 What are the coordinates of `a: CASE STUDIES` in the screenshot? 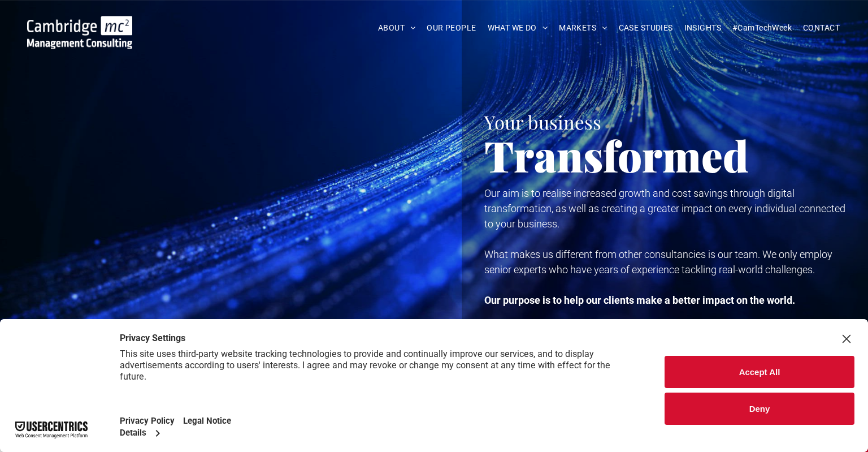 It's located at (646, 28).